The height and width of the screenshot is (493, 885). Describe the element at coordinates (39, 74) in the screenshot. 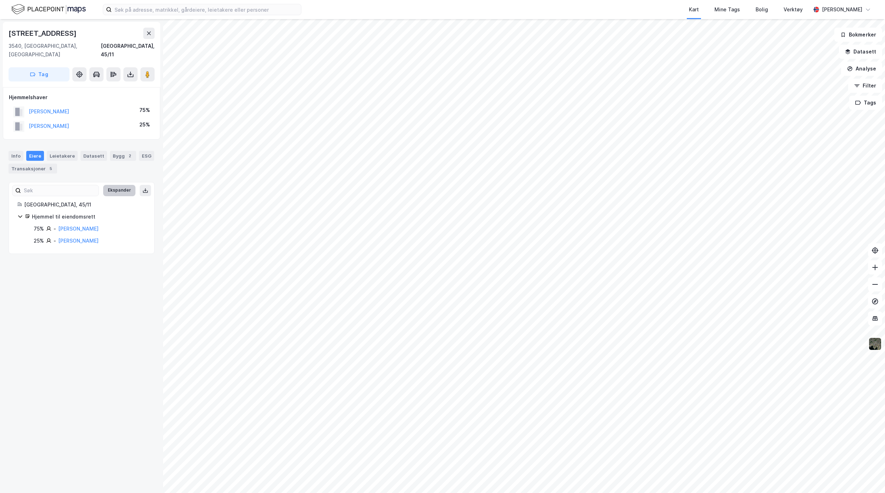

I see `button: Tag` at that location.